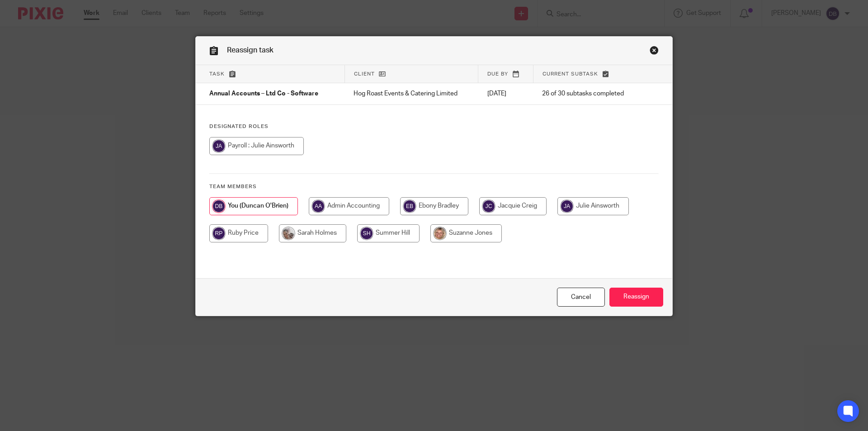  What do you see at coordinates (570, 73) in the screenshot?
I see `span: Current subtask` at bounding box center [570, 73].